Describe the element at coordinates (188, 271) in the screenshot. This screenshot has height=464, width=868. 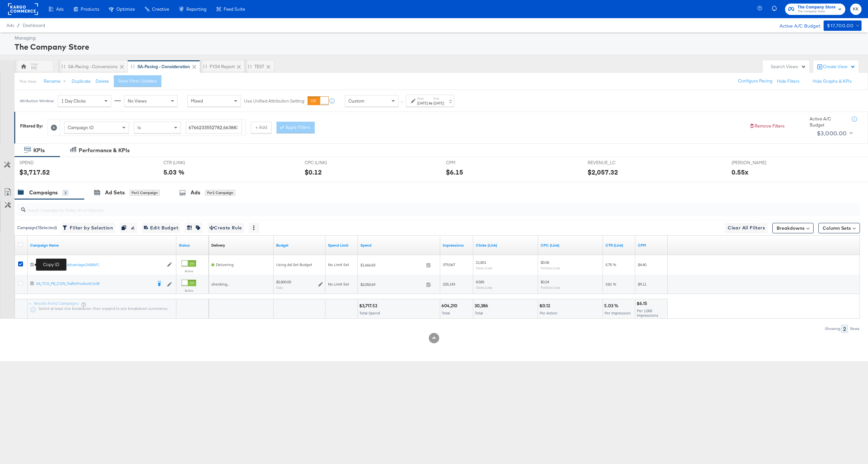
I see `label: Active` at that location.